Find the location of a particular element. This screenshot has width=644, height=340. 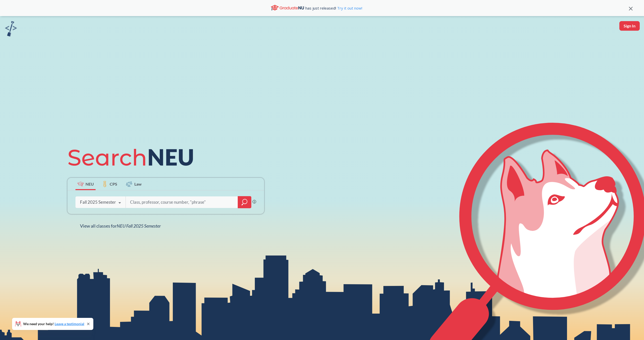

a: sandbox logo is located at coordinates (11, 29).